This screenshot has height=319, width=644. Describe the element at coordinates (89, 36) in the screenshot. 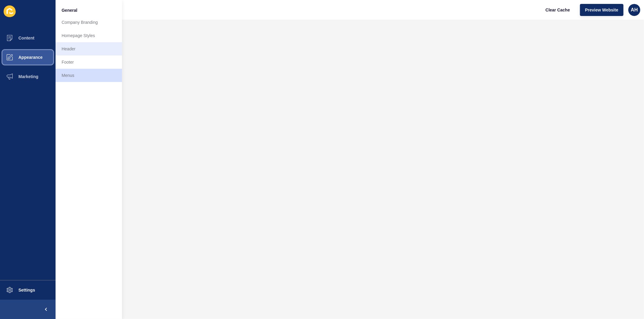

I see `a: Homepage Styles` at that location.